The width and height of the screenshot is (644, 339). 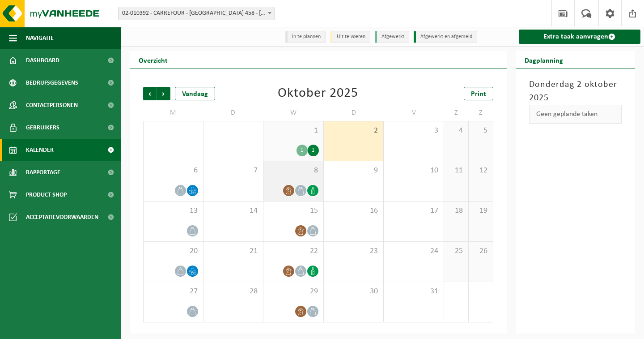 I want to click on span: 14, so click(x=233, y=211).